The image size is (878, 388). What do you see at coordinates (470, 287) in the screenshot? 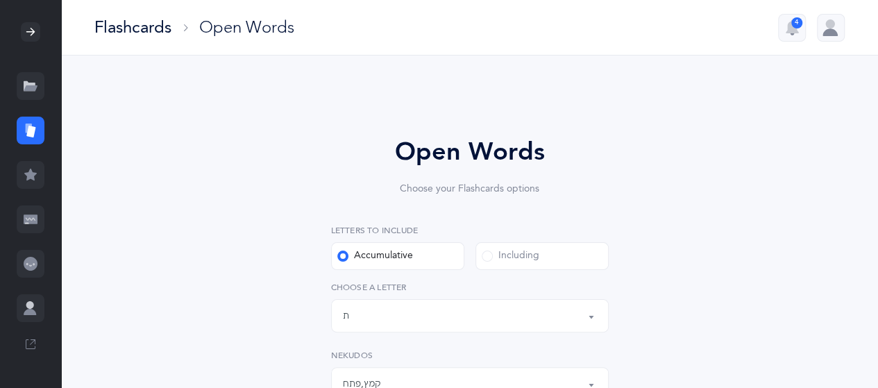
I see `label: Choose a letter` at bounding box center [470, 287].